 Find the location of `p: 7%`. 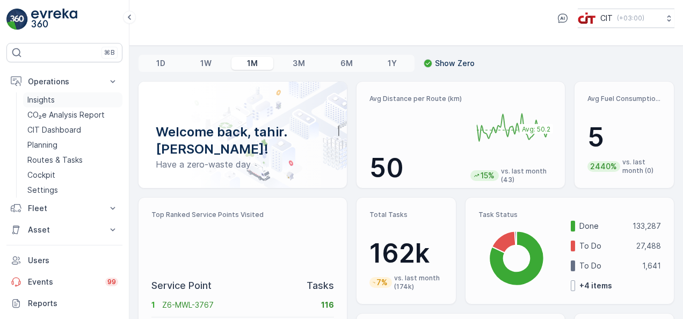

p: 7% is located at coordinates (382, 282).